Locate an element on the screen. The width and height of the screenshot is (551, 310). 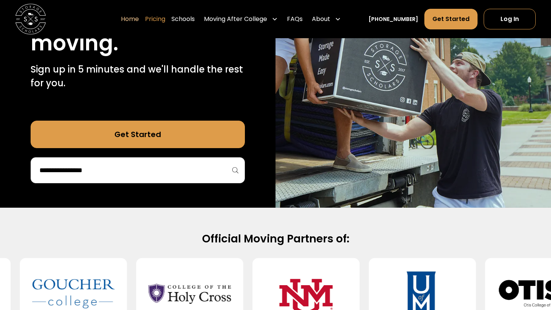
a: Home is located at coordinates (130, 19).